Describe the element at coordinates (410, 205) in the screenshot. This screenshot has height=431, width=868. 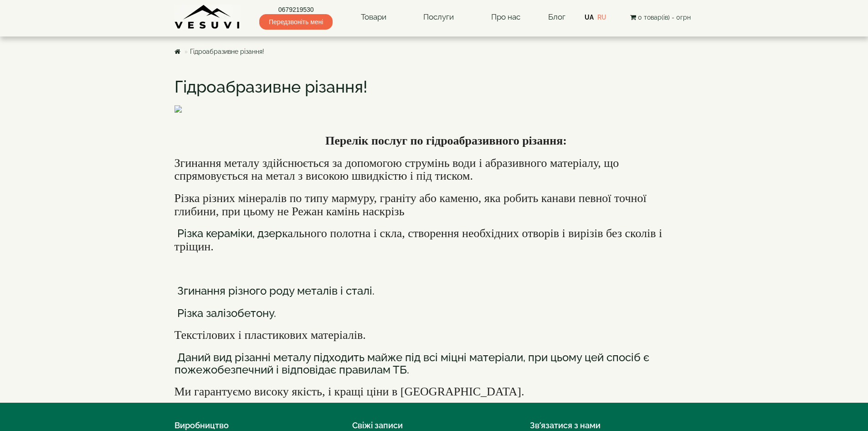
I see `span: Різка різних мінералів по типу мармуру, граніту або каменю, яка робить канави певної точної глиби...` at that location.